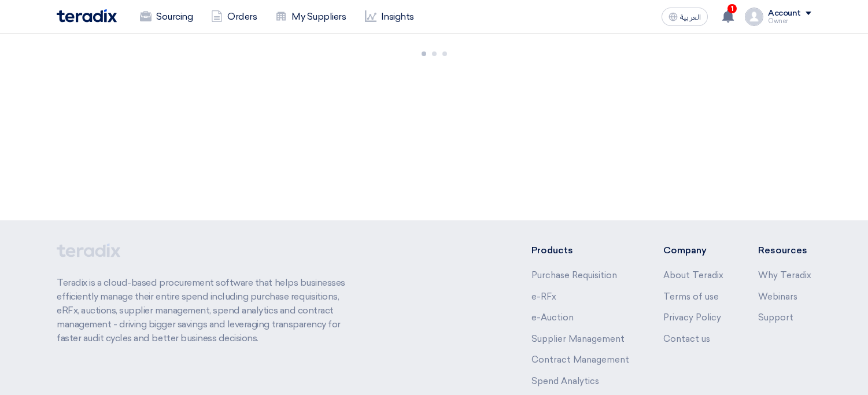 The height and width of the screenshot is (395, 868). Describe the element at coordinates (732, 9) in the screenshot. I see `span: 1` at that location.